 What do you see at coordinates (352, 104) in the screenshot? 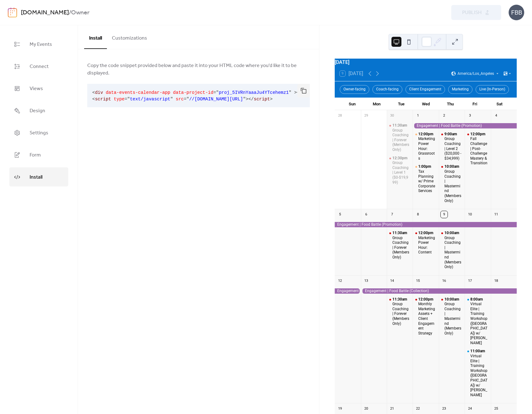
I see `div: Sun` at bounding box center [352, 104].